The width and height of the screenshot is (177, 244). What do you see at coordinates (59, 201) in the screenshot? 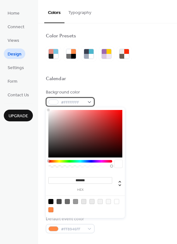
I see `div: rgb(74, 74, 74)` at bounding box center [59, 201].